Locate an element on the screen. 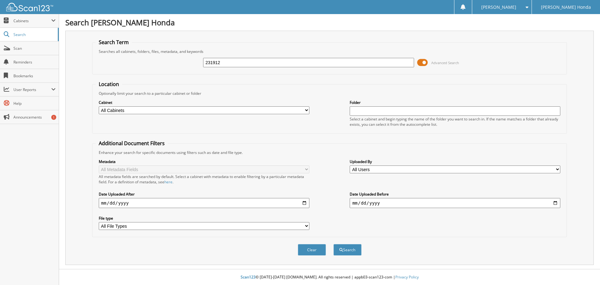  input: start is located at coordinates (204, 203).